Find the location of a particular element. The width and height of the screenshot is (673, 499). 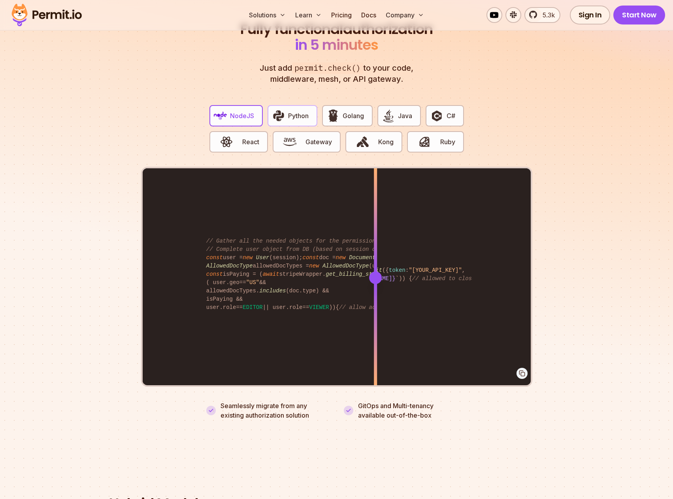

span: Kong is located at coordinates (386, 142).